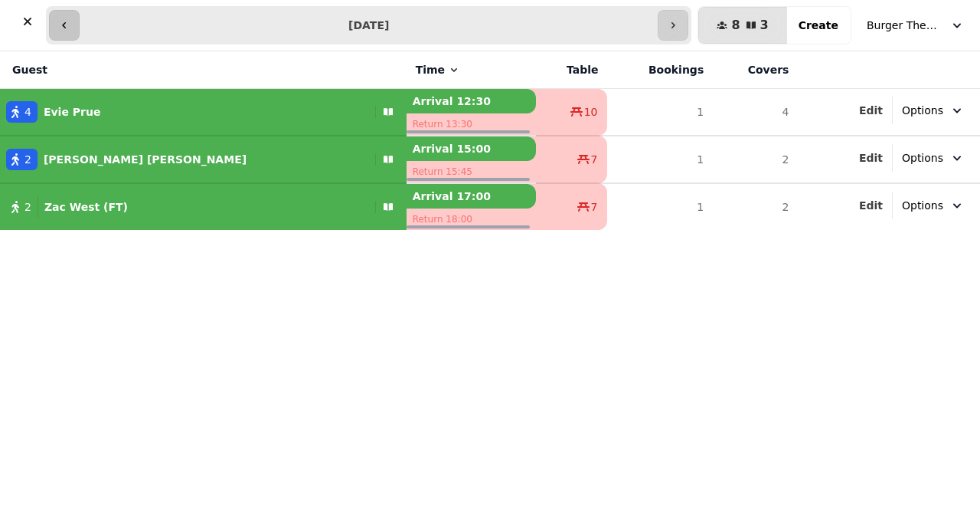 This screenshot has height=529, width=980. Describe the element at coordinates (431, 70) in the screenshot. I see `span: Time` at that location.